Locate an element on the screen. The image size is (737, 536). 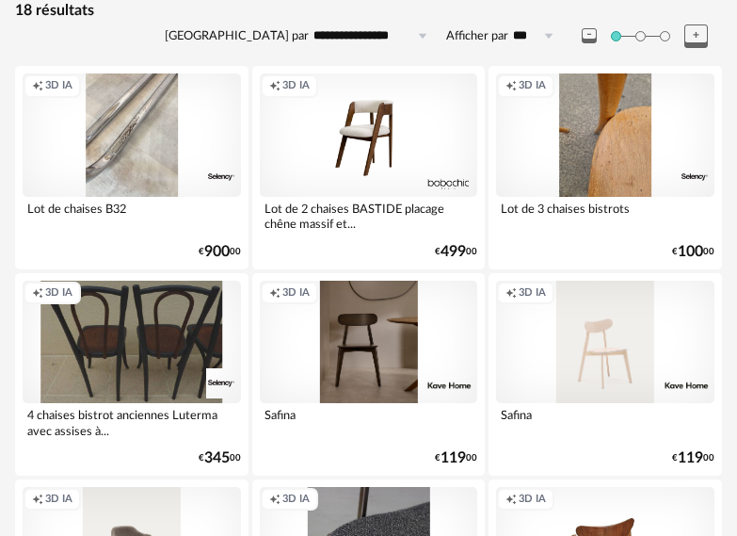
div: Lot de 3 chaises bistrots is located at coordinates (605, 216).